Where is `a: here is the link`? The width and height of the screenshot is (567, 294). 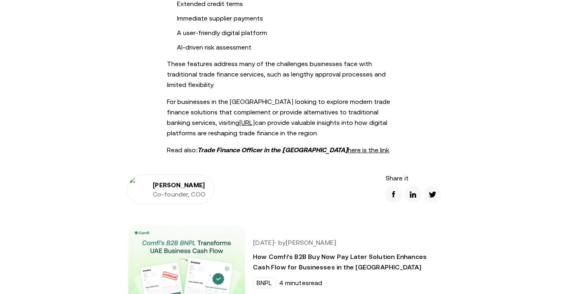
a: here is the link is located at coordinates (368, 150).